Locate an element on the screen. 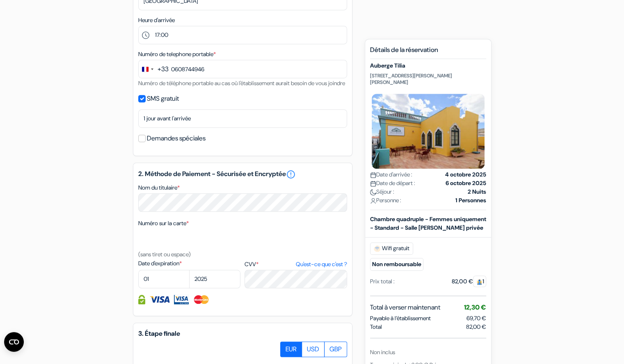  img: Information de carte de crédit entièrement encryptée et sécurisée is located at coordinates (142, 299).